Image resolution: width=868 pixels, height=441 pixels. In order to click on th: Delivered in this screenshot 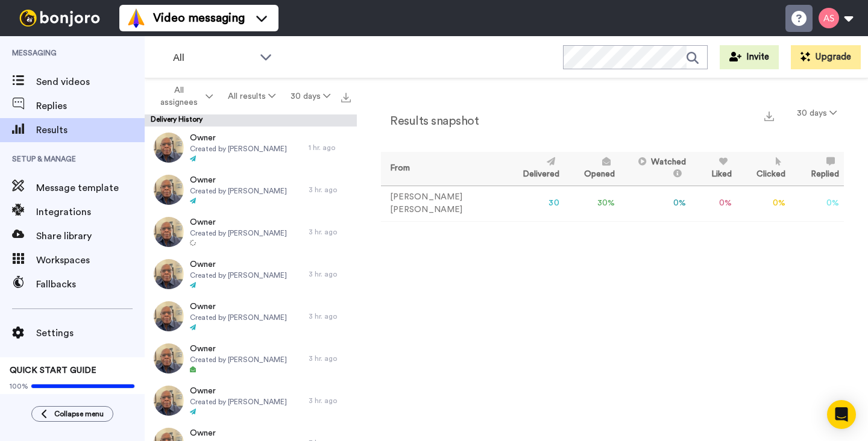, I will do `click(533, 169)`.